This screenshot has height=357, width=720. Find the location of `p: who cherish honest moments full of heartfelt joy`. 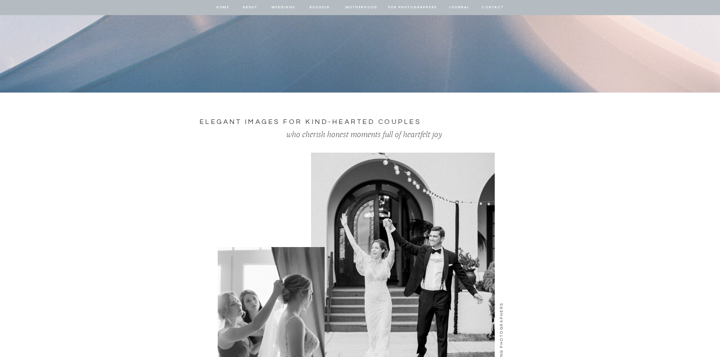

p: who cherish honest moments full of heartfelt joy is located at coordinates (367, 136).